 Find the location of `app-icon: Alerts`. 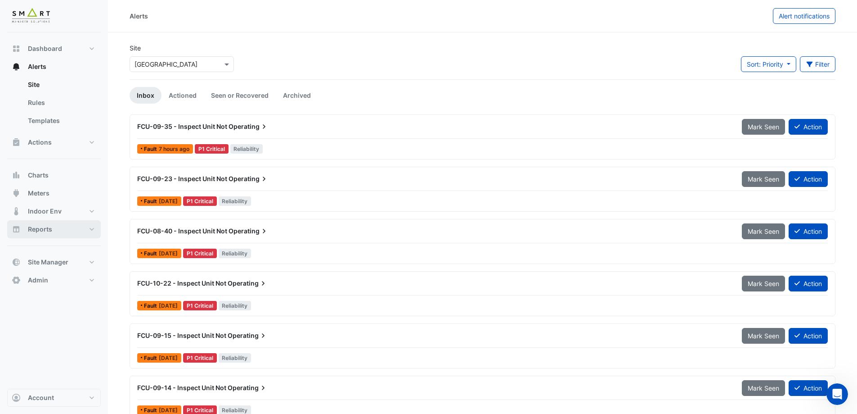

app-icon: Alerts is located at coordinates (16, 67).